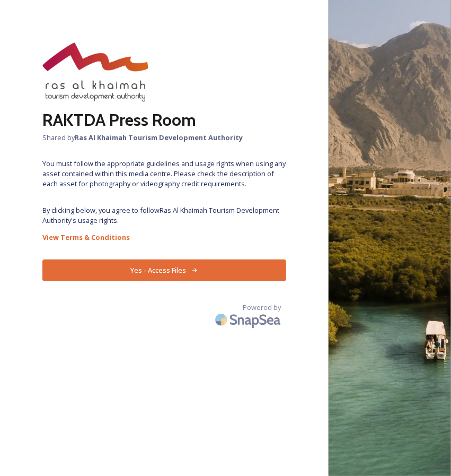 The image size is (451, 476). What do you see at coordinates (165, 270) in the screenshot?
I see `button: Yes - Access Files` at bounding box center [165, 270].